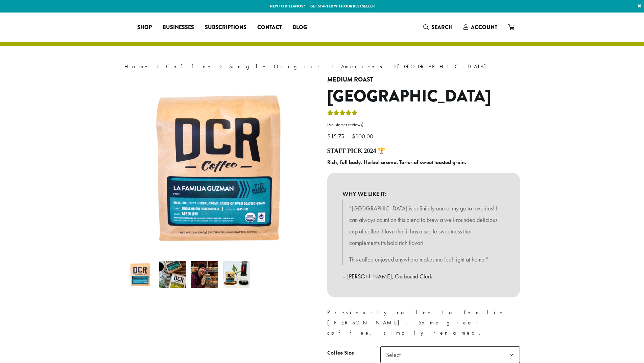 Image resolution: width=644 pixels, height=363 pixels. What do you see at coordinates (342, 114) in the screenshot?
I see `div: Rated 4.83 out of 5` at bounding box center [342, 114].